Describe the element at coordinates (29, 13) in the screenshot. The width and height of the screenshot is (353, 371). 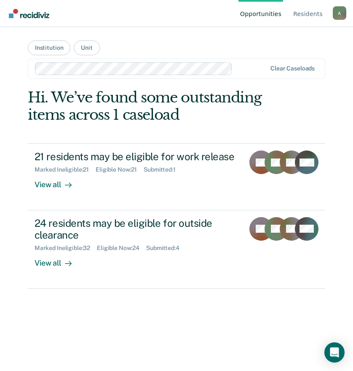
I see `img: Recidiviz` at that location.